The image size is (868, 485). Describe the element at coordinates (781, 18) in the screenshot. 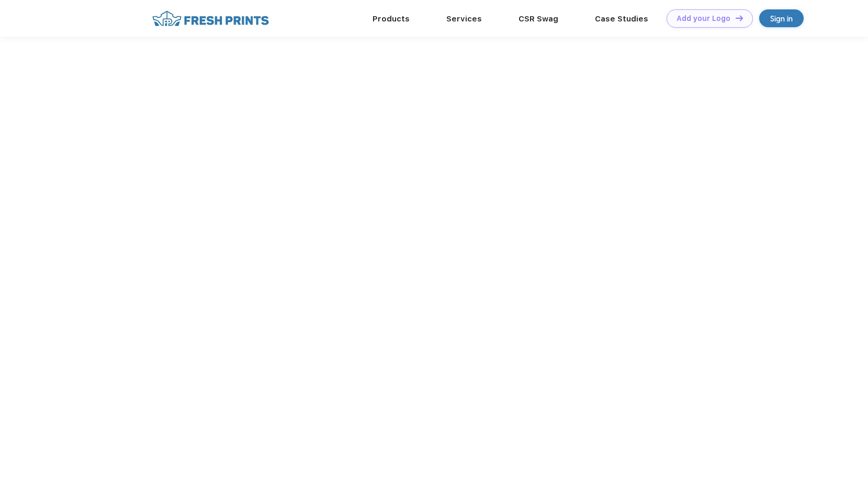

I see `div: Sign in` at that location.